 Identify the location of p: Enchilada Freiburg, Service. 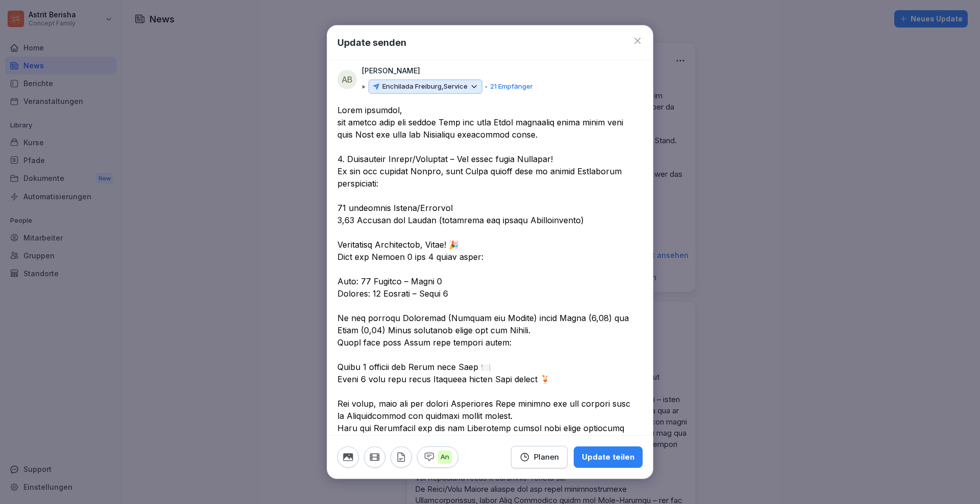
(425, 87).